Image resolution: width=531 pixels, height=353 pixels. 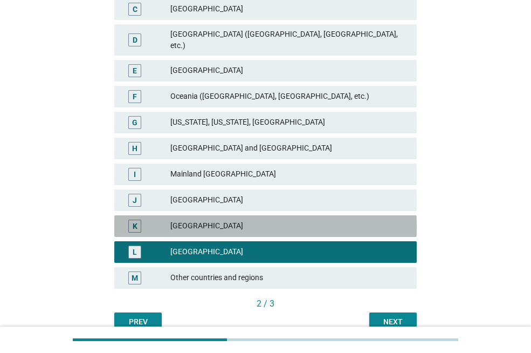 I want to click on div: H, so click(x=135, y=148).